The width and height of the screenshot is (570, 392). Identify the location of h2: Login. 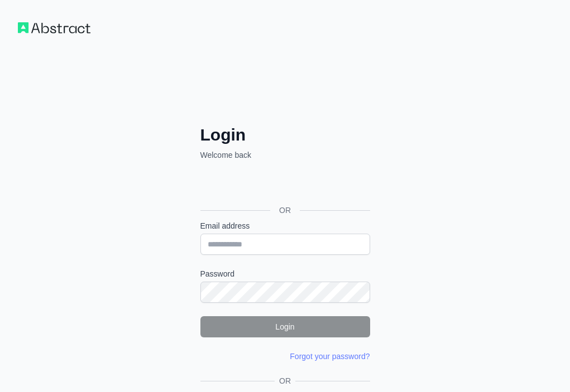
(285, 135).